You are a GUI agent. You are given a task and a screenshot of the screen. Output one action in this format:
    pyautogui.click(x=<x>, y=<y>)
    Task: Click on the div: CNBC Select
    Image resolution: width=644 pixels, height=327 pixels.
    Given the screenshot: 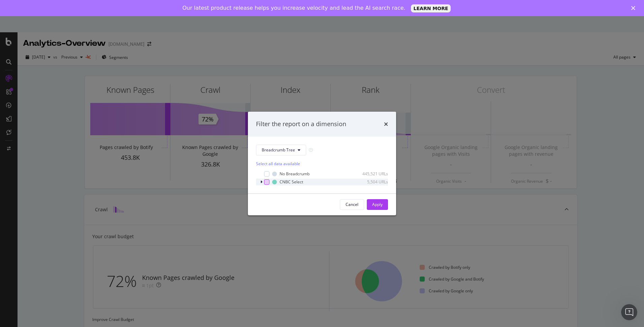 What is the action you would take?
    pyautogui.click(x=291, y=182)
    